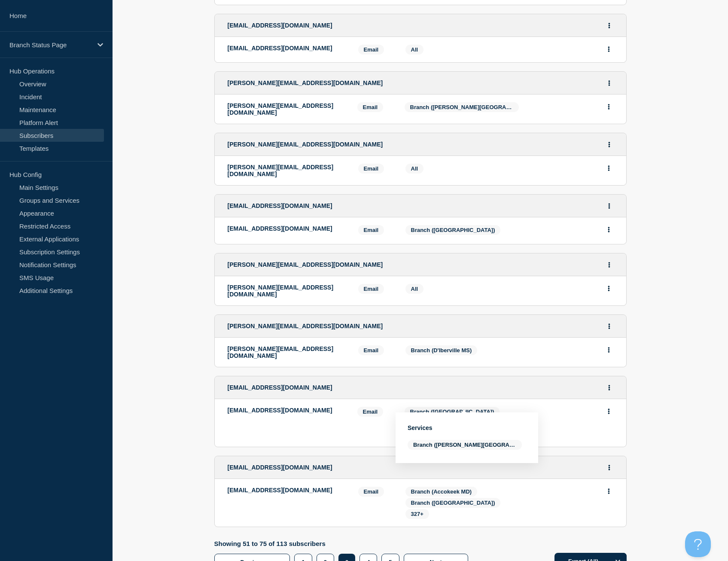  I want to click on p: Branch Status Page, so click(51, 45).